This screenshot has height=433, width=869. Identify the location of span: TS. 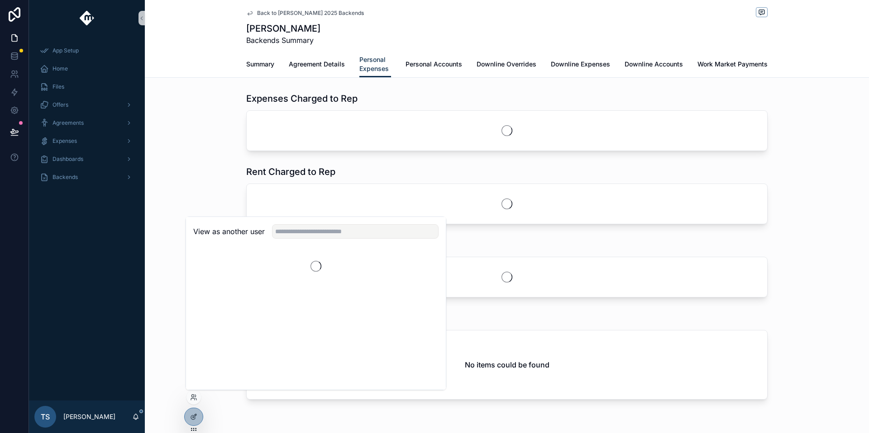
(45, 417).